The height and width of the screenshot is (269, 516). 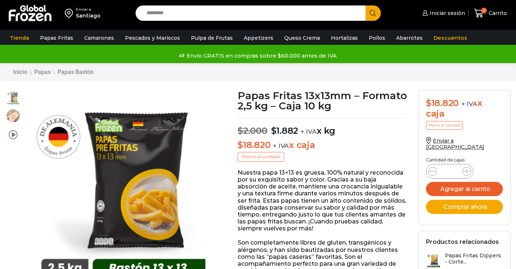 I want to click on a: Iniciar sesión, so click(x=442, y=13).